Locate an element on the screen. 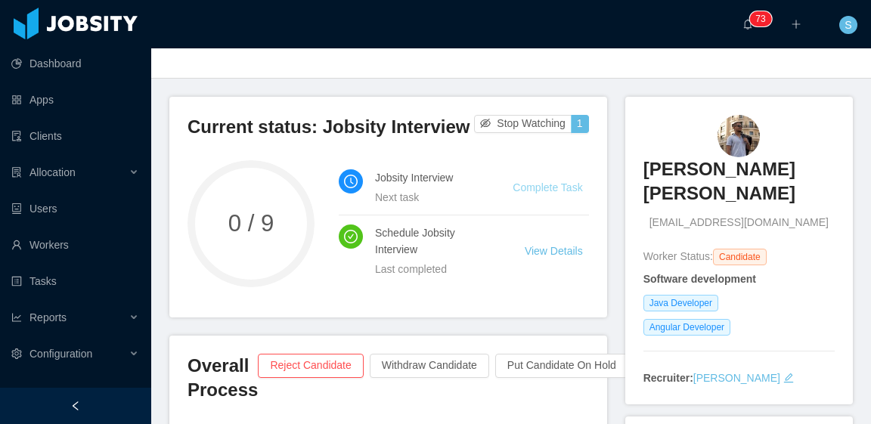 The width and height of the screenshot is (871, 424). strong: Recruiter: is located at coordinates (668, 378).